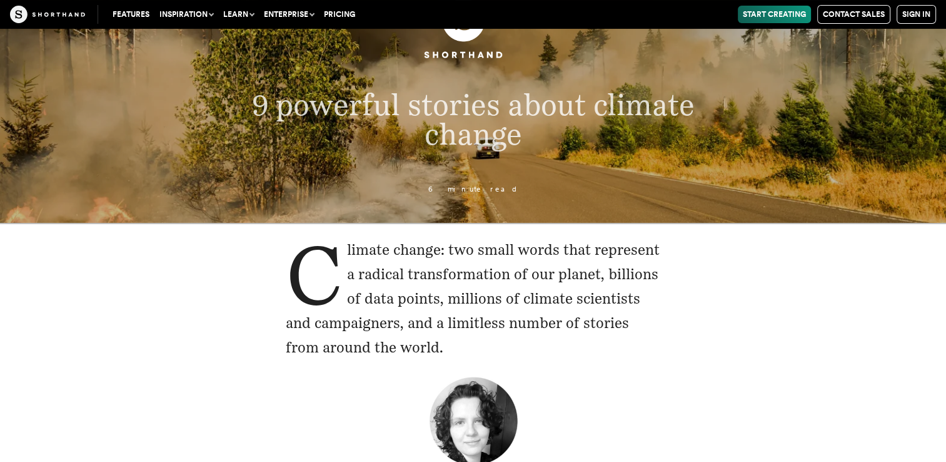 This screenshot has height=462, width=946. Describe the element at coordinates (774, 14) in the screenshot. I see `a: Start Creating` at that location.